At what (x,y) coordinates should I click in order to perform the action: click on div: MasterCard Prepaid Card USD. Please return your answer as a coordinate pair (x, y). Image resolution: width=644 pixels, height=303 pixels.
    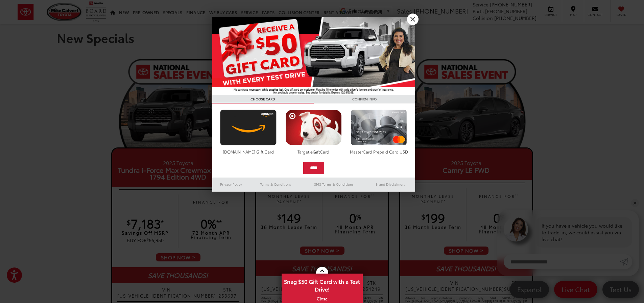
    Looking at the image, I should click on (379, 152).